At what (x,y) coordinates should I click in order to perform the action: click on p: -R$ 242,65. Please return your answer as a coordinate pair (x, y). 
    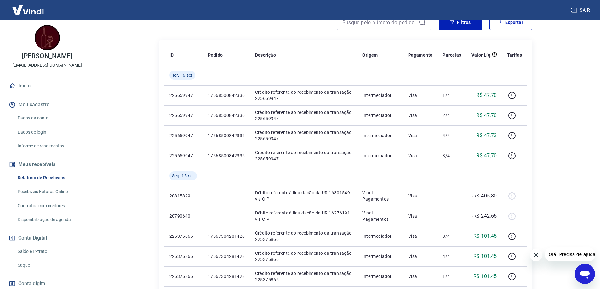
    Looking at the image, I should click on (484, 216).